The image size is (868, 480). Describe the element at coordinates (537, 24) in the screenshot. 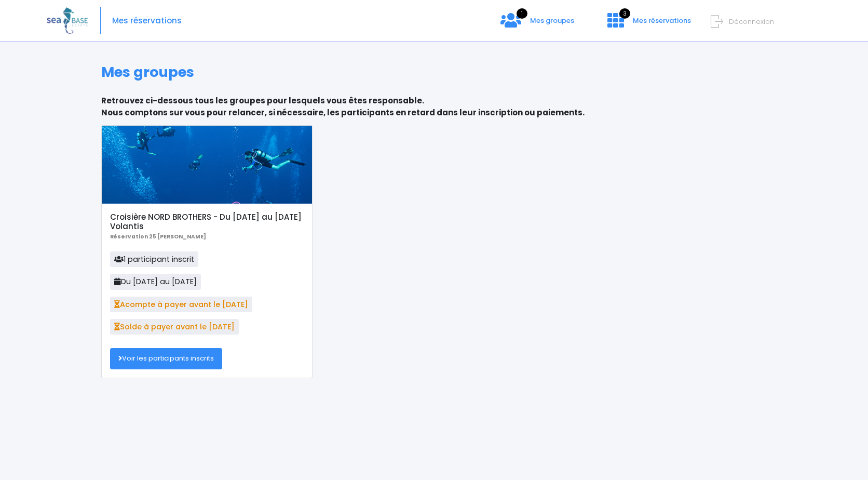

I see `a: 1 Mes groupes` at that location.